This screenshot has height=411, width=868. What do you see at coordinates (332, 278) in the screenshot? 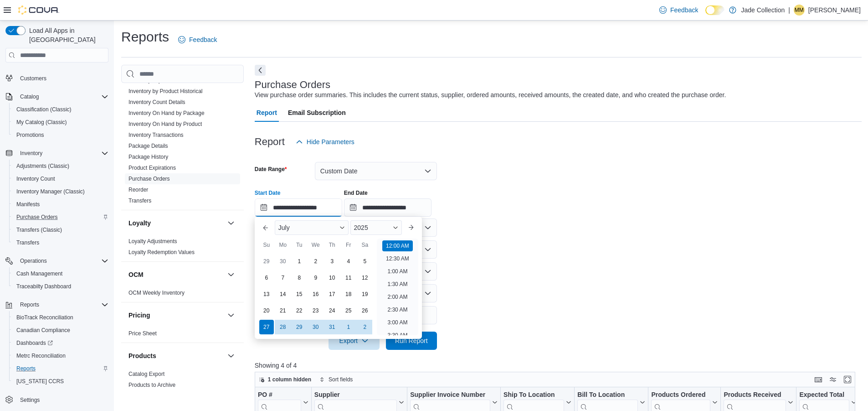
I see `div: day-10` at bounding box center [332, 278].